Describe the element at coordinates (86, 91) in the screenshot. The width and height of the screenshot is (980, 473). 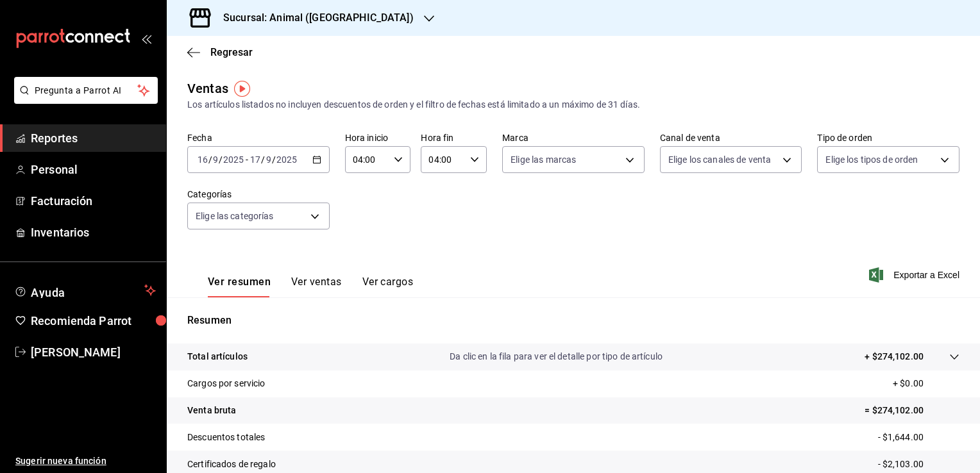
I see `span: Pregunta a Parrot AI` at that location.